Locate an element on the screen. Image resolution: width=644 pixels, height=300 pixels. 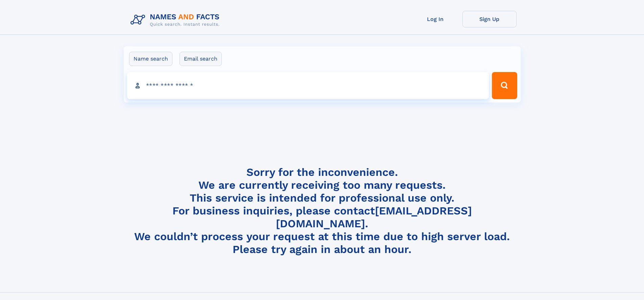
button: Search Button is located at coordinates (504, 86).